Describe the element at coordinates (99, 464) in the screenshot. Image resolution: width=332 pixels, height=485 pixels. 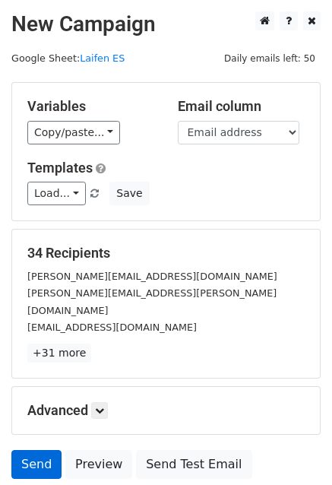
I see `a: Preview` at that location.